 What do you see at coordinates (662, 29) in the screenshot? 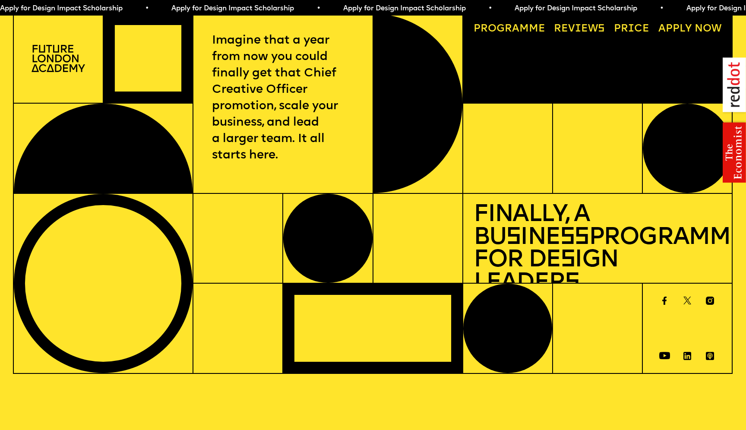
I see `span: A` at bounding box center [662, 29].